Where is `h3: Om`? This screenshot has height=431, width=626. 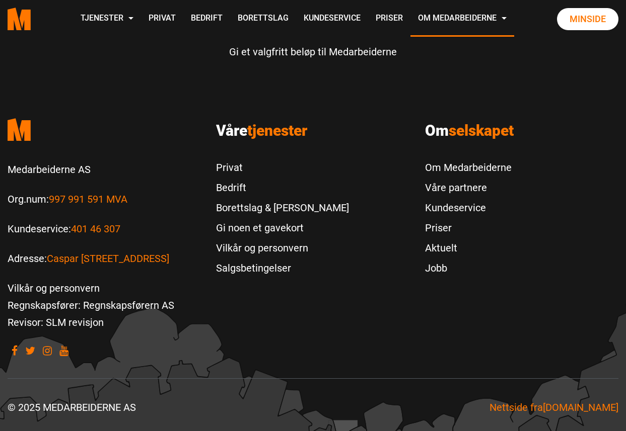 h3: Om is located at coordinates (521, 131).